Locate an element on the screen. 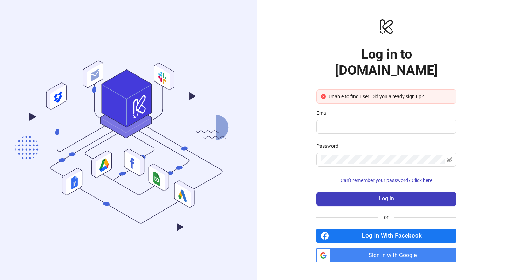  span: Can't remember your password? Click here is located at coordinates (387, 180).